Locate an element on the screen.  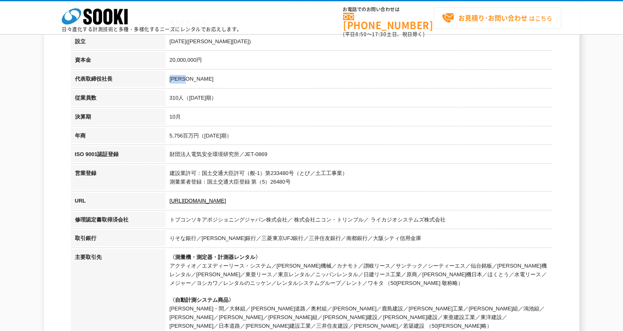
span: はこちら is located at coordinates (497, 18).